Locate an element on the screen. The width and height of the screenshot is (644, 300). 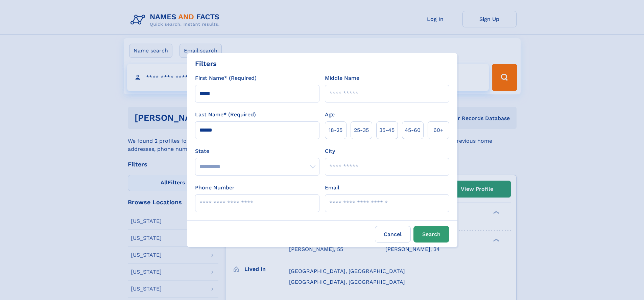
label: First Name* (Required) is located at coordinates (226, 78).